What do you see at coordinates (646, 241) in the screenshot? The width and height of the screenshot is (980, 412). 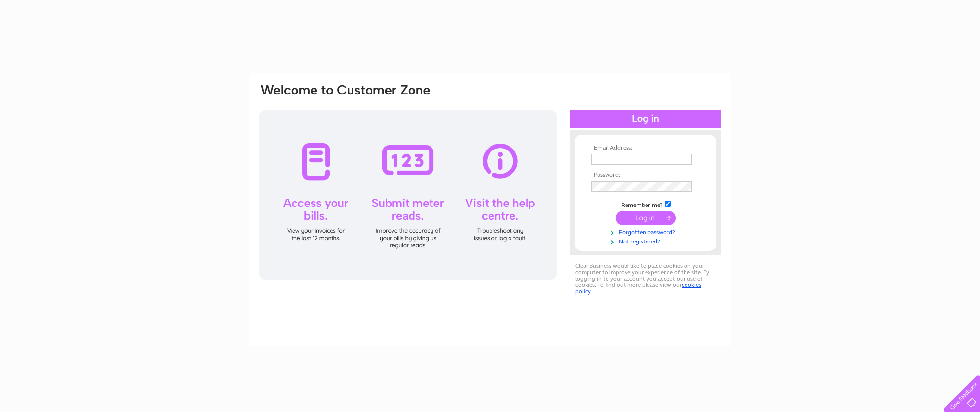 I see `a: Not registered?` at bounding box center [646, 241].